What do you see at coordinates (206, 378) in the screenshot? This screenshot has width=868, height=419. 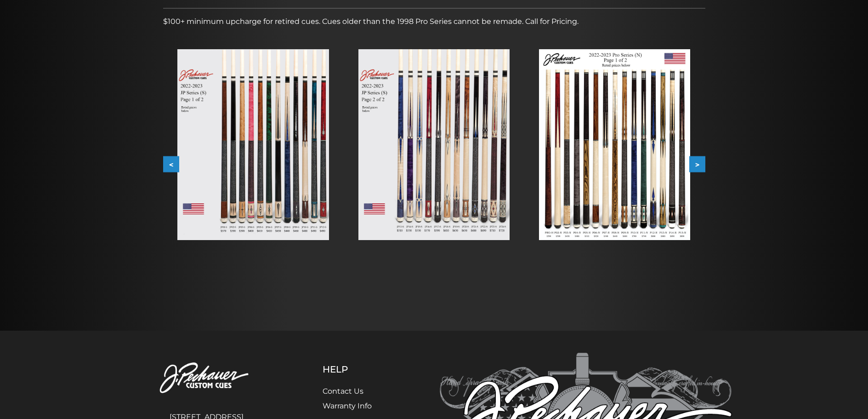 I see `img: Pechauer Custom Cues` at bounding box center [206, 378].